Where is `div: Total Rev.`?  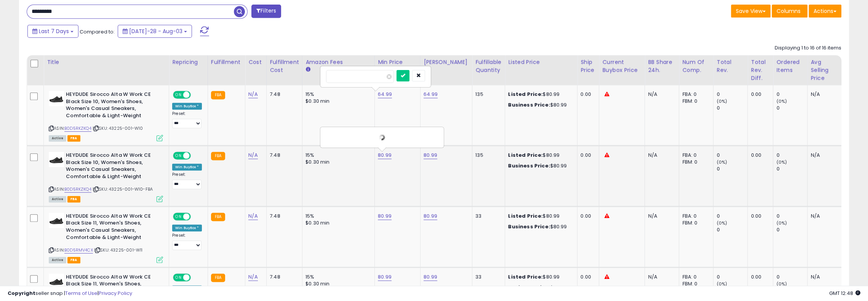
div: Total Rev. is located at coordinates (730, 67).